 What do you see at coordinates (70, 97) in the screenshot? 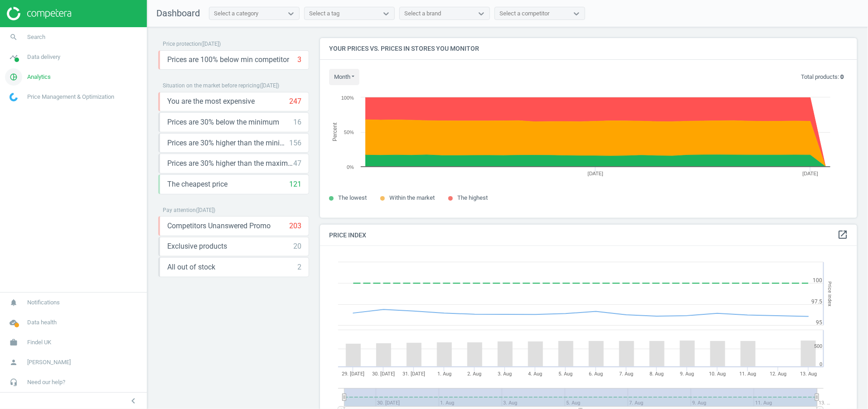
I see `span: Price Management & Optimization` at bounding box center [70, 97].